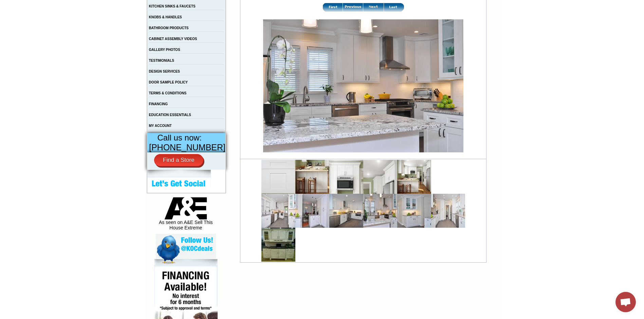 Image resolution: width=644 pixels, height=319 pixels. Describe the element at coordinates (160, 125) in the screenshot. I see `a: MY ACCOUNT` at that location.